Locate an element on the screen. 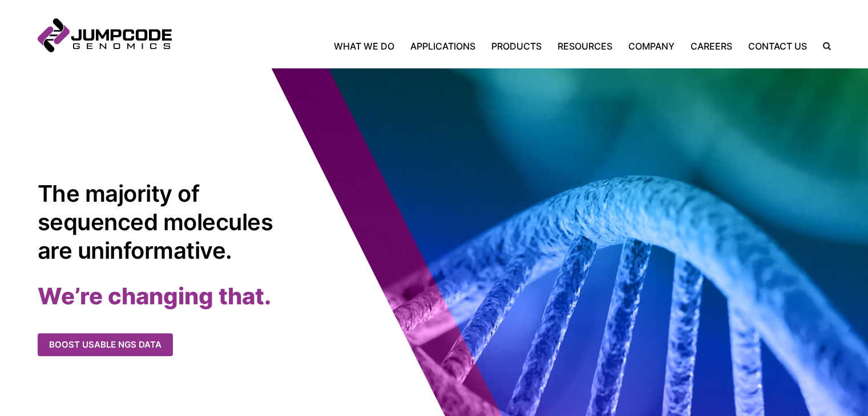  a: Applications is located at coordinates (443, 46).